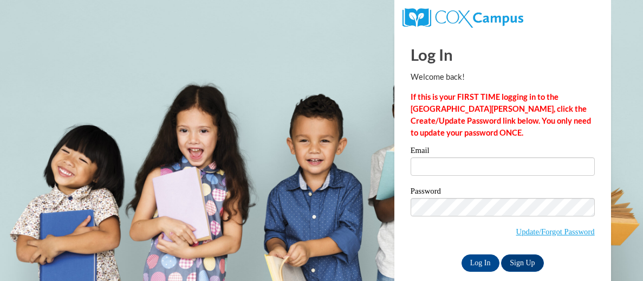 This screenshot has width=643, height=281. What do you see at coordinates (463, 18) in the screenshot?
I see `img: COX Campus` at bounding box center [463, 18].